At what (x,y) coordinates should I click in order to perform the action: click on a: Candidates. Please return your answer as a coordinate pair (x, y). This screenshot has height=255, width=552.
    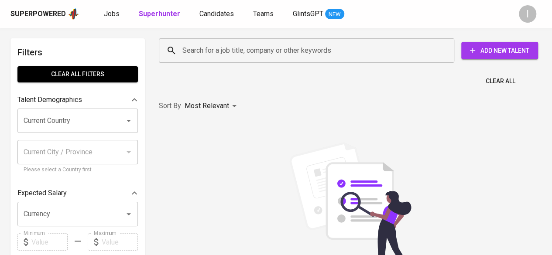
    Looking at the image, I should click on (217, 14).